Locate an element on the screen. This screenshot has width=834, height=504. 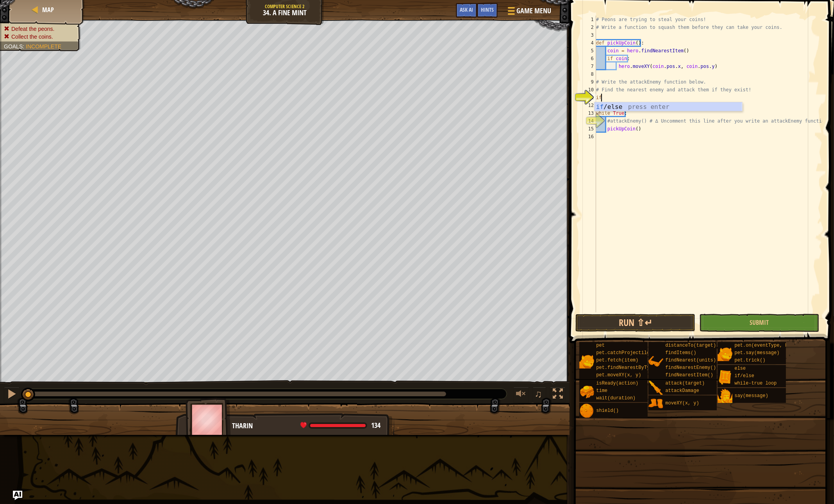
div: 10 is located at coordinates (588, 90).